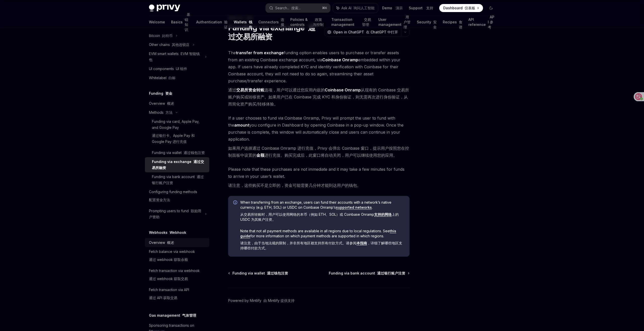  What do you see at coordinates (318, 22) in the screenshot?
I see `font: 政策与控制` at bounding box center [318, 22].